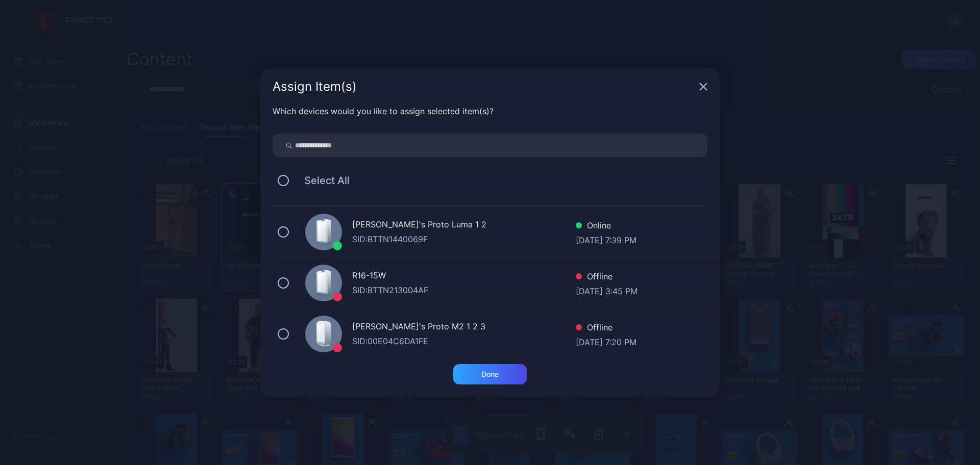  I want to click on div: Online, so click(606, 227).